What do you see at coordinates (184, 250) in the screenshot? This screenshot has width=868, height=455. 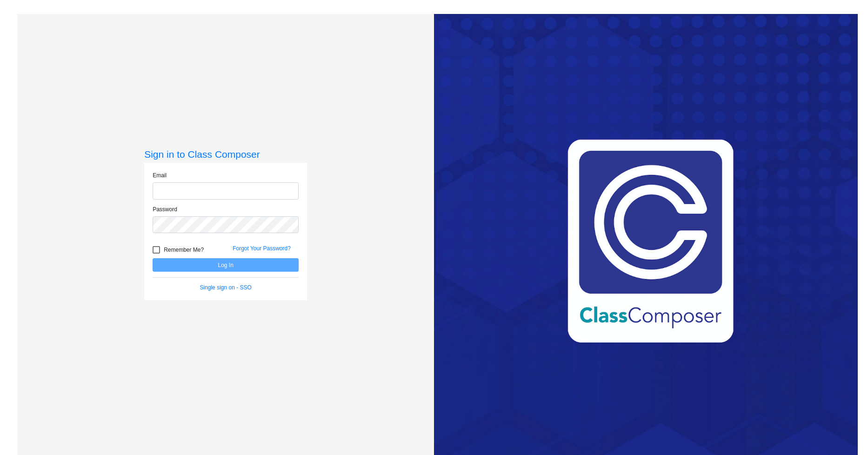 I see `span: Remember Me?` at bounding box center [184, 250].